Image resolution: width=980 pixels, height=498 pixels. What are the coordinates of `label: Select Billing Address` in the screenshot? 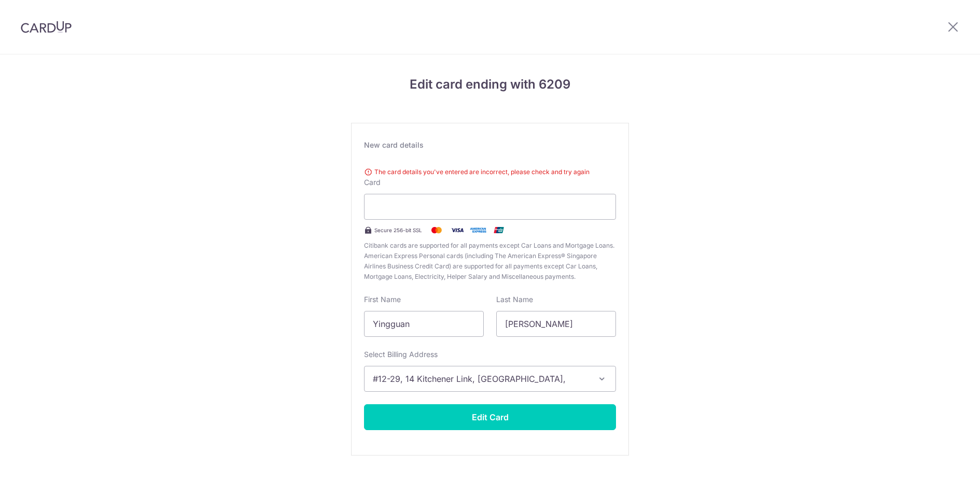 It's located at (401, 355).